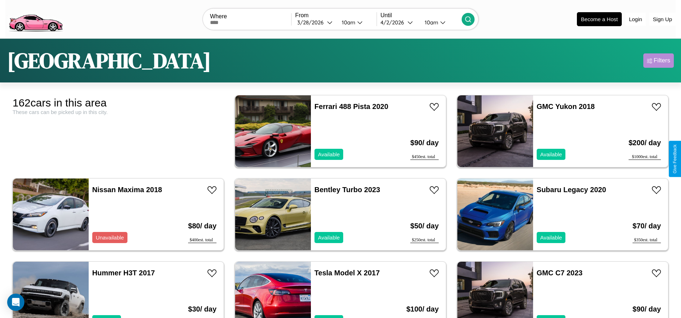 This screenshot has height=318, width=681. What do you see at coordinates (566, 107) in the screenshot?
I see `a: GMC Yukon 2018` at bounding box center [566, 107].